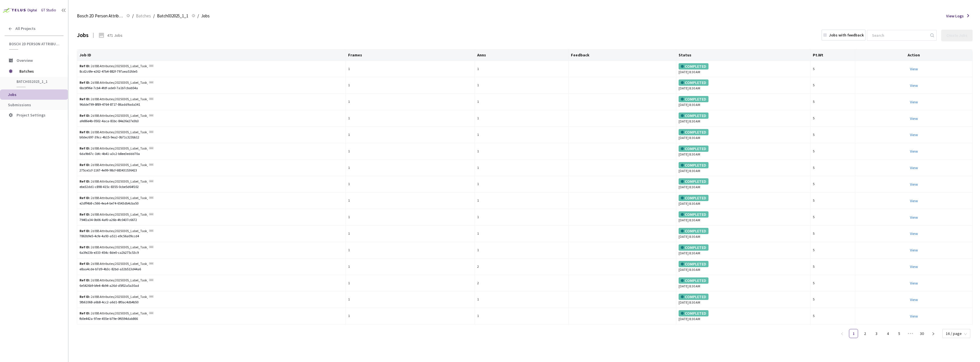 The width and height of the screenshot is (980, 362). I want to click on div: 2d BB Attributes/20250305_Label_Task_2/images/1/1_1/17438375451_43b36f7f25_o.jpg, so click(114, 83).